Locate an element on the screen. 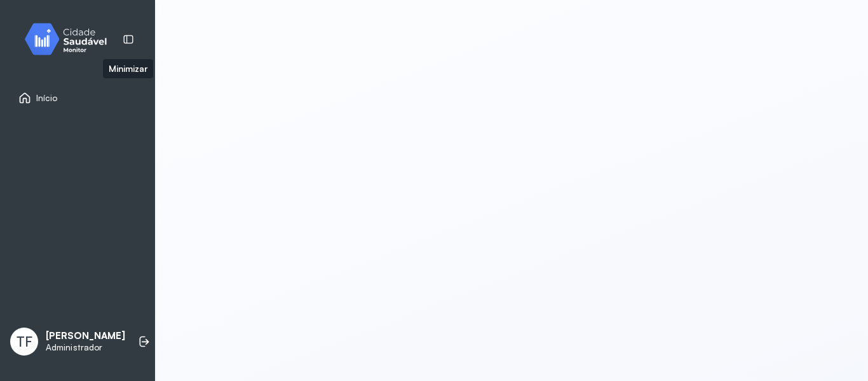 This screenshot has width=868, height=381. span: Início is located at coordinates (47, 98).